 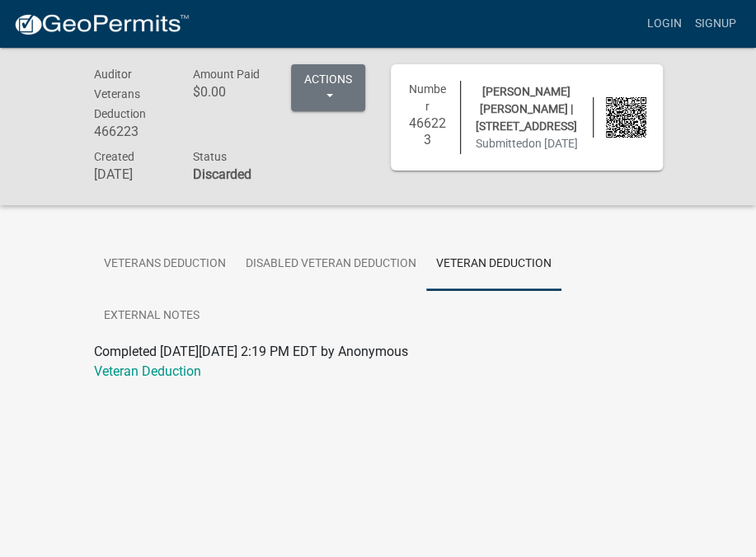 I want to click on a: Veterans Deduction, so click(x=165, y=265).